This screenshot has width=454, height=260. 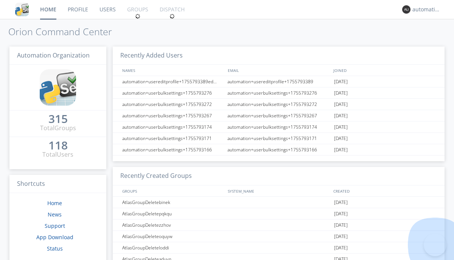 What do you see at coordinates (58, 184) in the screenshot?
I see `h3: Shortcuts` at bounding box center [58, 184].